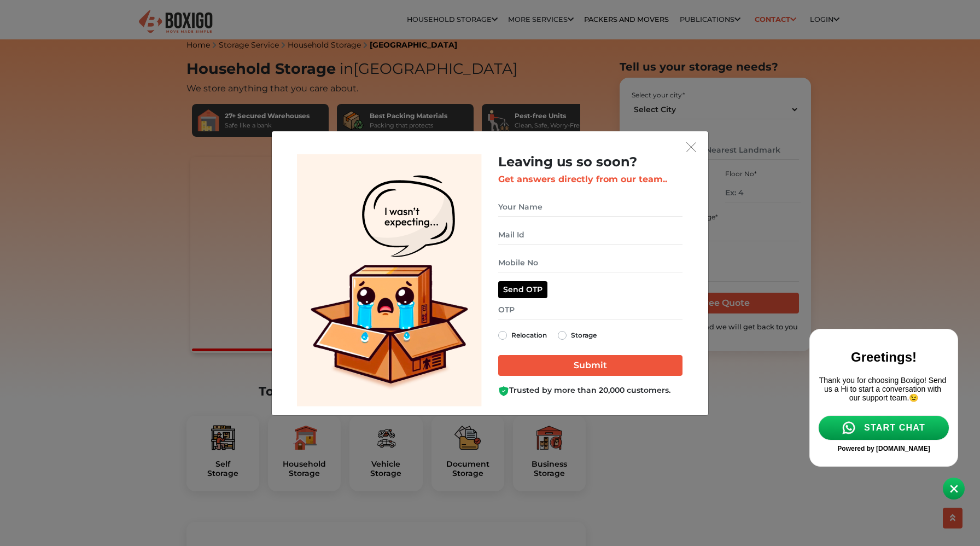  I want to click on input: Submit, so click(591, 366).